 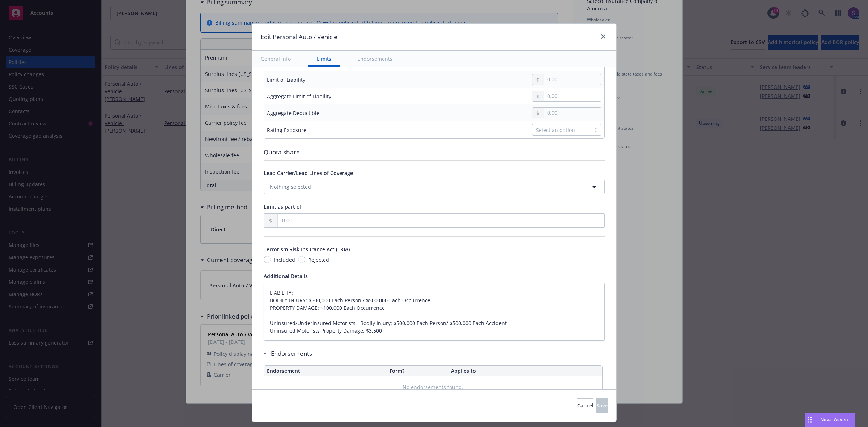 What do you see at coordinates (308, 173) in the screenshot?
I see `span: Lead Carrier/Lead Lines of Coverage` at bounding box center [308, 173].